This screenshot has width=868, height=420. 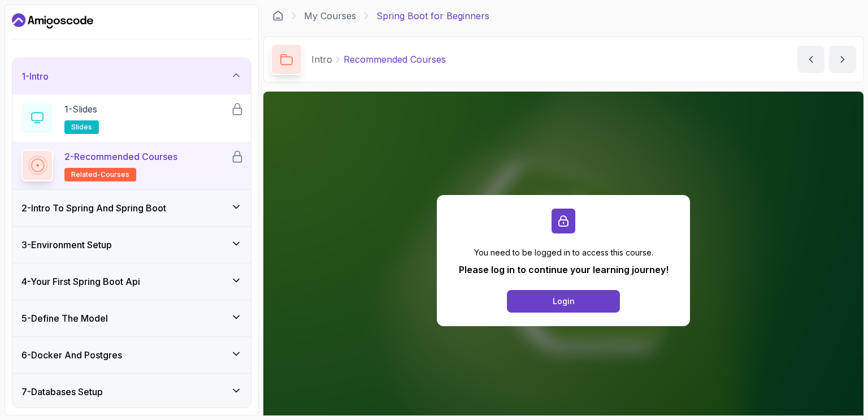 I want to click on p: 2 - Recommended Courses, so click(x=121, y=157).